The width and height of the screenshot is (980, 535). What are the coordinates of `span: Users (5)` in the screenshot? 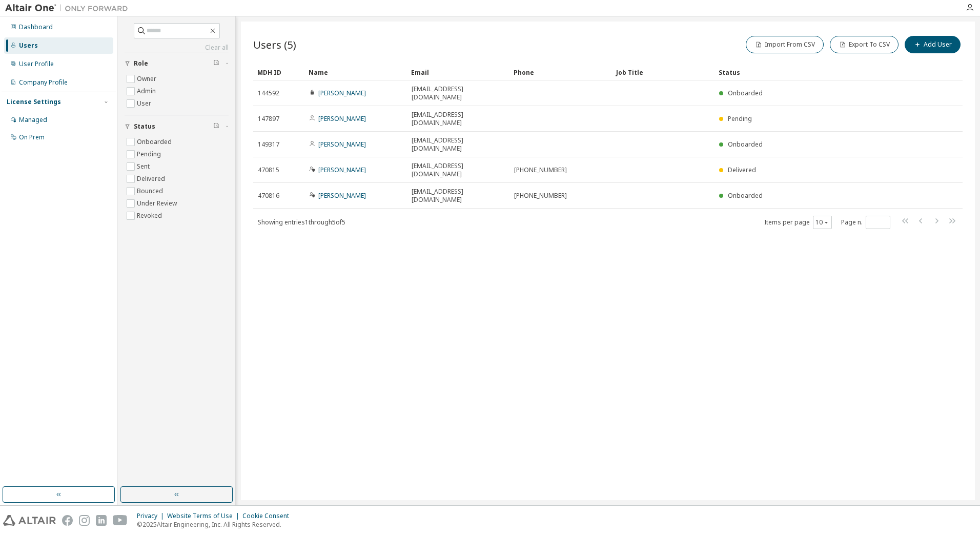 It's located at (275, 44).